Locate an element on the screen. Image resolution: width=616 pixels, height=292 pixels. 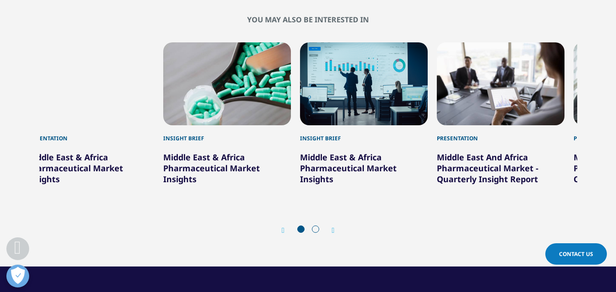
h2: You may also be interested in is located at coordinates (308, 20).